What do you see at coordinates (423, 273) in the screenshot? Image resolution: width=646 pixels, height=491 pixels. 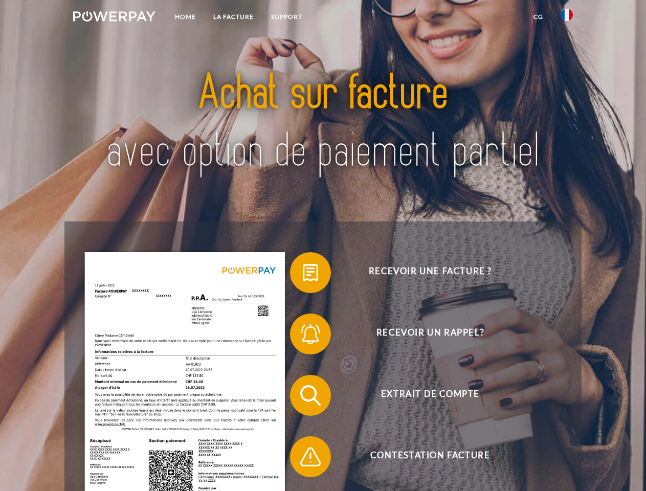 I see `button: Recevoir une facture ?` at bounding box center [423, 273].